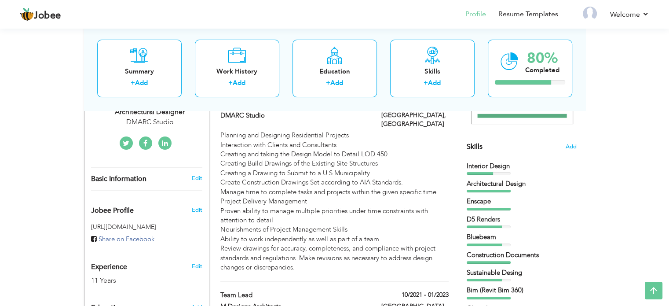 The image size is (669, 306). What do you see at coordinates (294, 115) in the screenshot?
I see `label: DMARC Studio` at bounding box center [294, 115].